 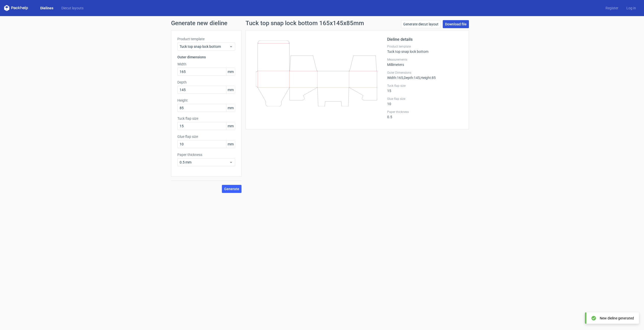 I want to click on div: 0.5, so click(x=425, y=114).